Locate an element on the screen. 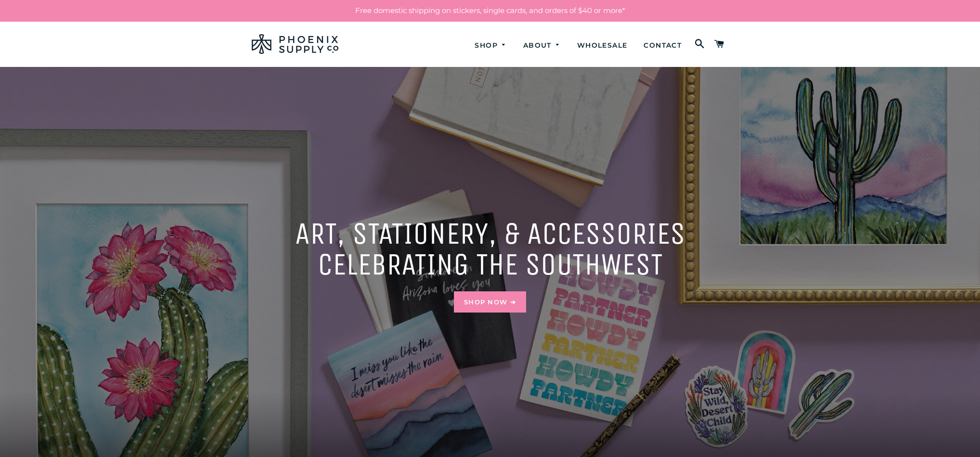 The image size is (980, 457). a: Shop Now ➔ is located at coordinates (490, 302).